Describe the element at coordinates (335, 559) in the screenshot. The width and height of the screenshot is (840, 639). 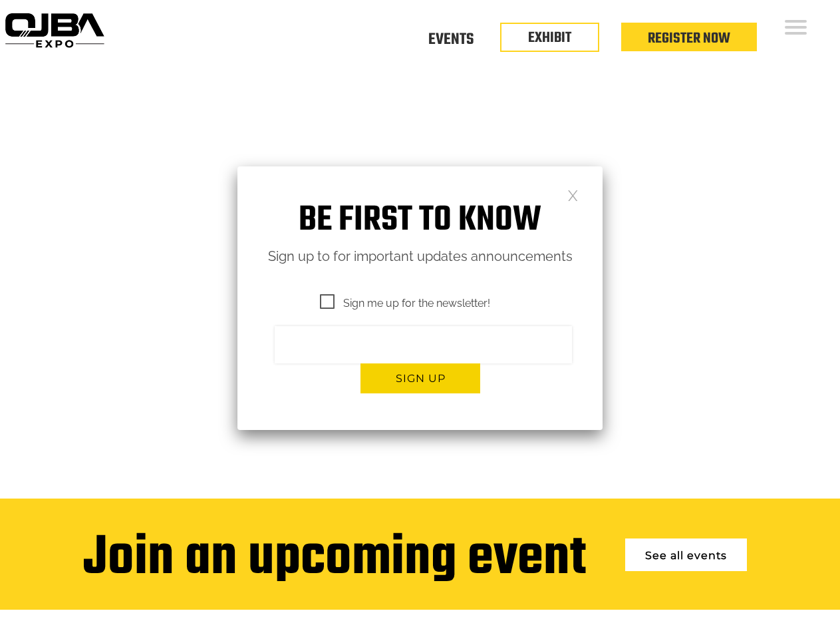
I see `div: Join an upcoming event` at that location.